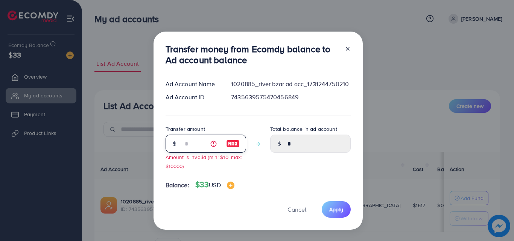  Describe the element at coordinates (297, 210) in the screenshot. I see `span: Cancel` at that location.